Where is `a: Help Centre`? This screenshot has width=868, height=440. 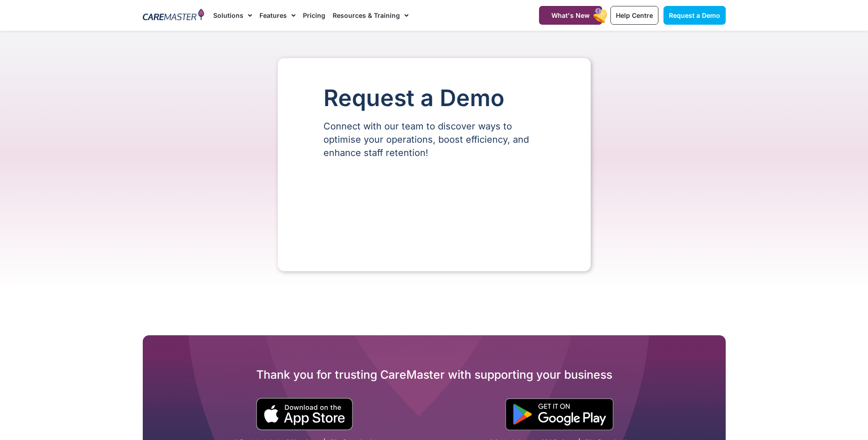
a: Help Centre is located at coordinates (634, 15).